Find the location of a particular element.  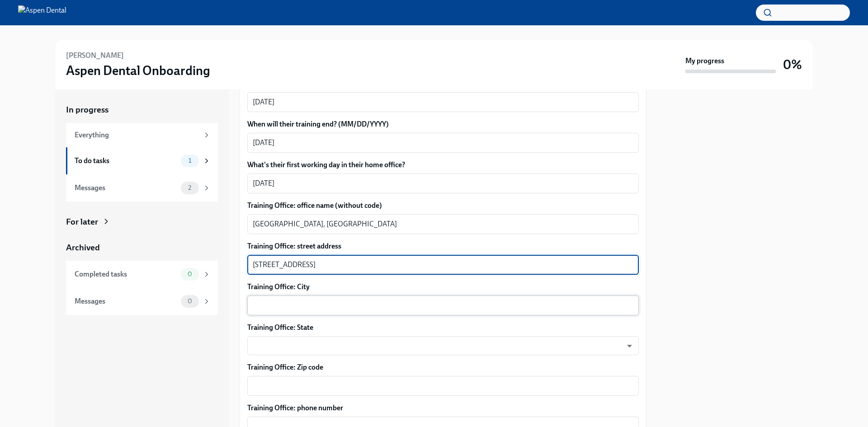

label: Training Office: street address is located at coordinates (443, 246).